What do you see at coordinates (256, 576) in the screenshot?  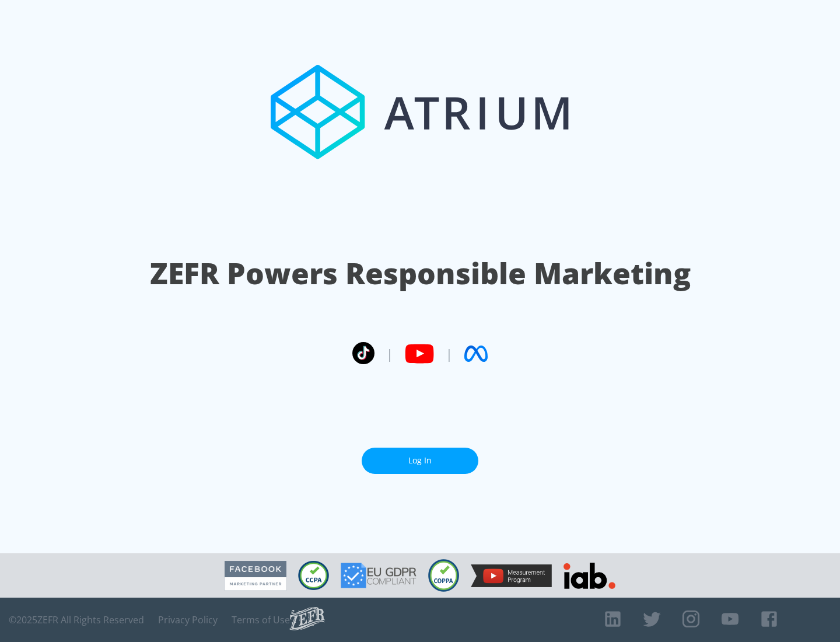 I see `img: Facebook Marketing Partner` at bounding box center [256, 576].